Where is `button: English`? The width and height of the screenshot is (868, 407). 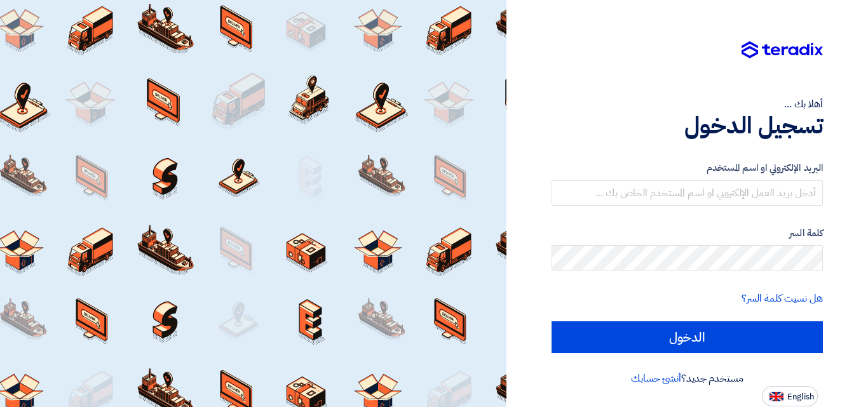
button: English is located at coordinates (790, 396).